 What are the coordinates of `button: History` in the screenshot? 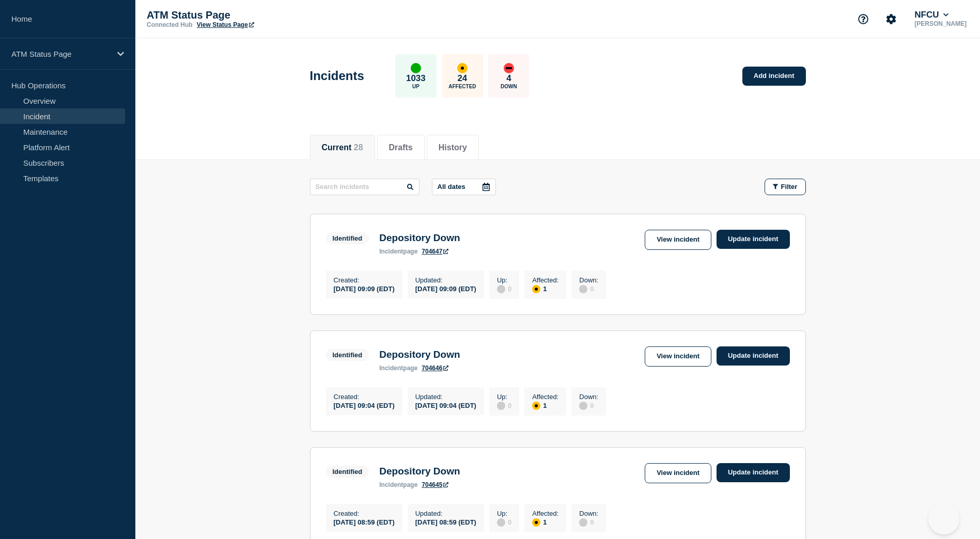 It's located at (453, 148).